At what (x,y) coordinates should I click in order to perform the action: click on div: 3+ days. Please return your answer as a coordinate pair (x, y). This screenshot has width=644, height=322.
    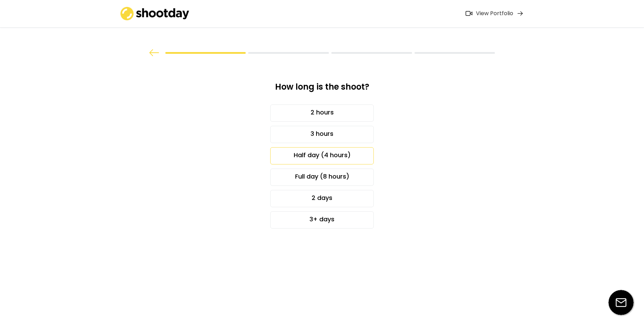
    Looking at the image, I should click on (322, 220).